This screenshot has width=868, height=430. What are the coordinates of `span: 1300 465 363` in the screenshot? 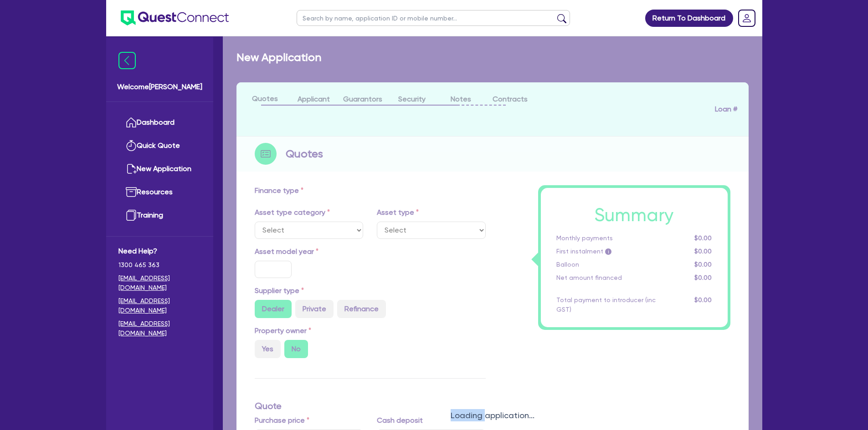 It's located at (160, 265).